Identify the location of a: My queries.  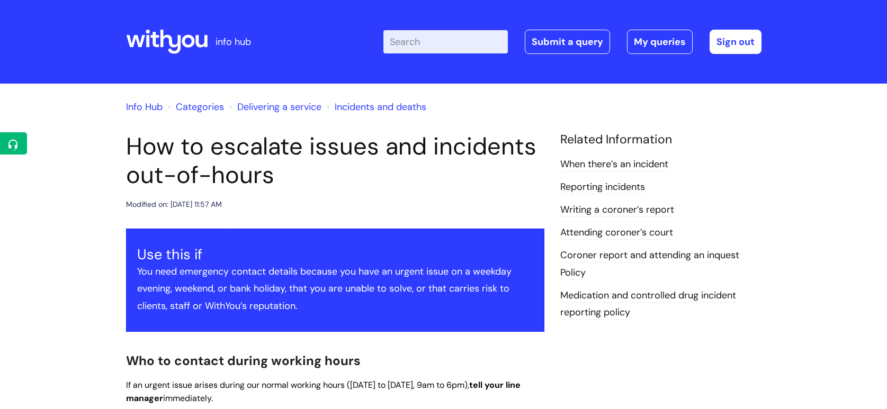
(660, 42).